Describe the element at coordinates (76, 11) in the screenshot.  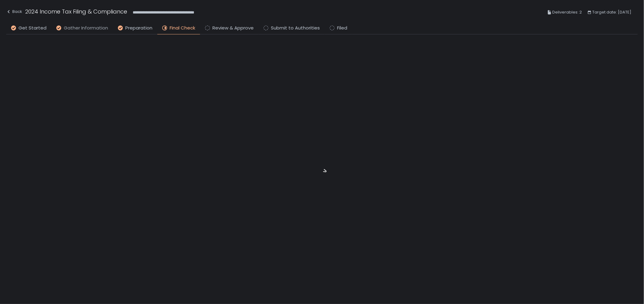
I see `h1: 2024 Income Tax Filing & Compliance` at that location.